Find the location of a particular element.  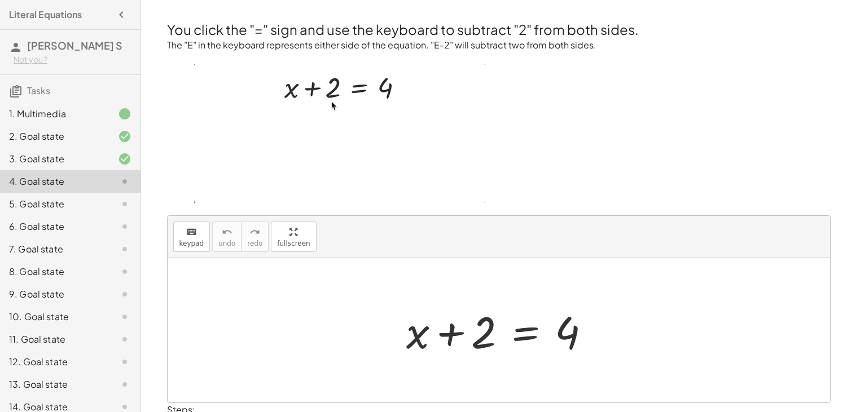

div: 10. Goal state is located at coordinates (54, 317).